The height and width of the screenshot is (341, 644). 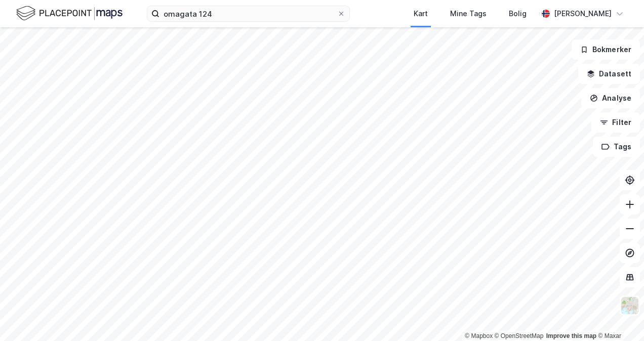 What do you see at coordinates (615, 123) in the screenshot?
I see `button: Filter` at bounding box center [615, 123].